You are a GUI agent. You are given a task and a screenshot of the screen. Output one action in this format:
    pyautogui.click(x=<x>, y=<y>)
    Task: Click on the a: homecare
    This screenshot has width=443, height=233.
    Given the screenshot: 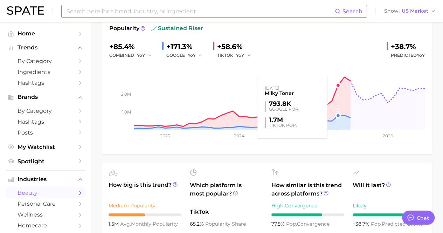 What is the action you would take?
    pyautogui.click(x=46, y=225)
    